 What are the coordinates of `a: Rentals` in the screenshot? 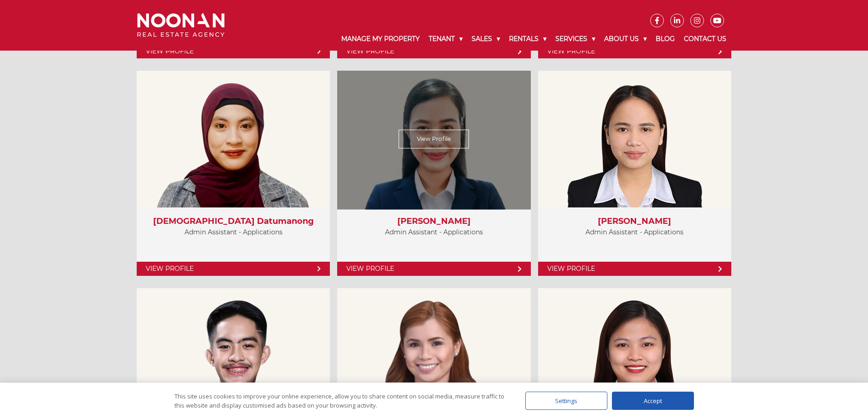 It's located at (528, 39).